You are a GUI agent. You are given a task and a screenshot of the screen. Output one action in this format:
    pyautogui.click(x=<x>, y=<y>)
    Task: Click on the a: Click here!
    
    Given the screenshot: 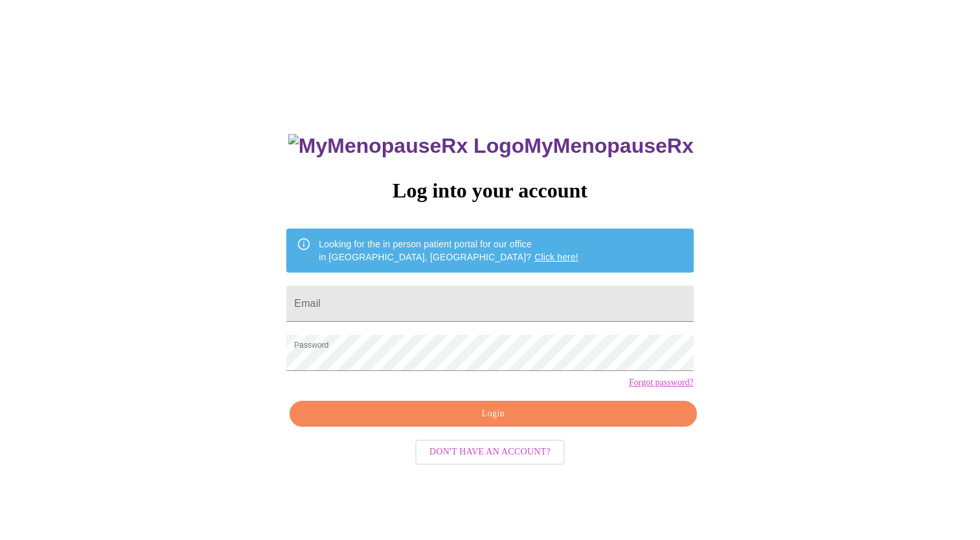 What is the action you would take?
    pyautogui.click(x=556, y=257)
    